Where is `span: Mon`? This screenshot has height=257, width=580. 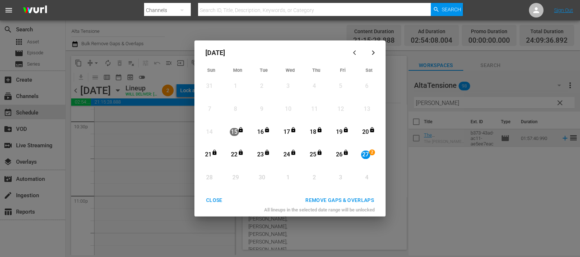
span: Mon is located at coordinates (237, 70).